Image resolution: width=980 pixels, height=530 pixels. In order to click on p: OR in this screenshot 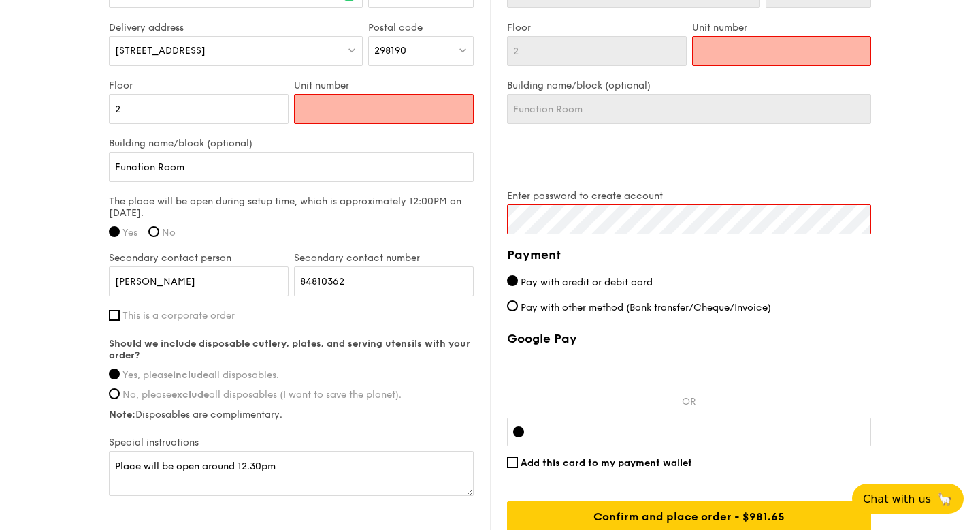, I will do `click(690, 401)`.